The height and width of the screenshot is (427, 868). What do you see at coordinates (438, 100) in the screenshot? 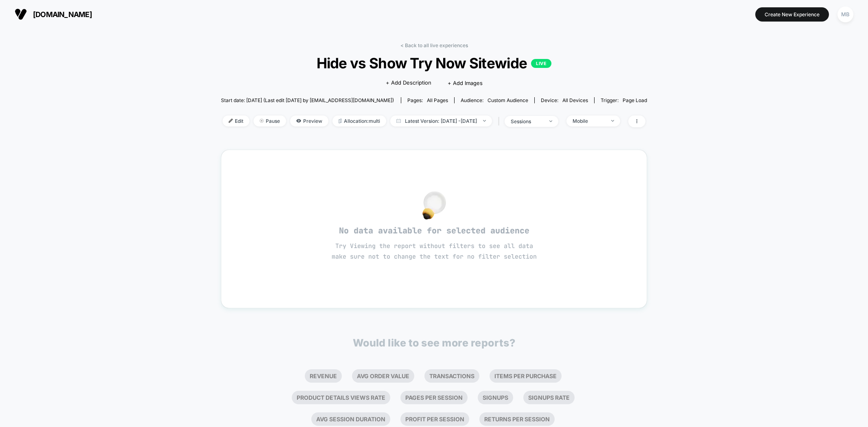
I see `span: all pages` at bounding box center [438, 100].